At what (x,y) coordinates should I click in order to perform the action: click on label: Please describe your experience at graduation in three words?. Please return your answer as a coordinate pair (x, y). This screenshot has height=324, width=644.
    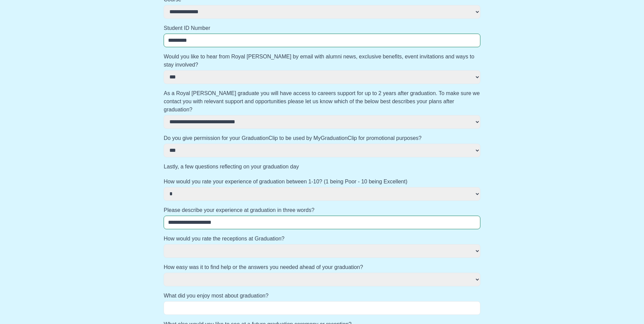
    Looking at the image, I should click on (322, 210).